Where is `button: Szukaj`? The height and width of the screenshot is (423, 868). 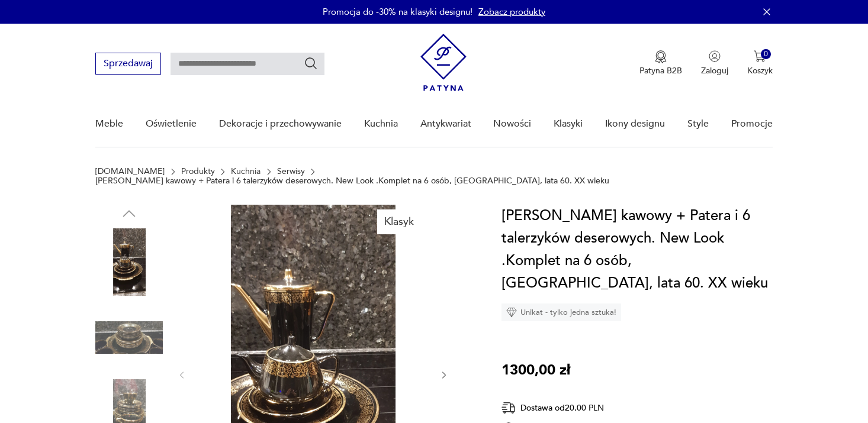
button: Szukaj is located at coordinates (310, 63).